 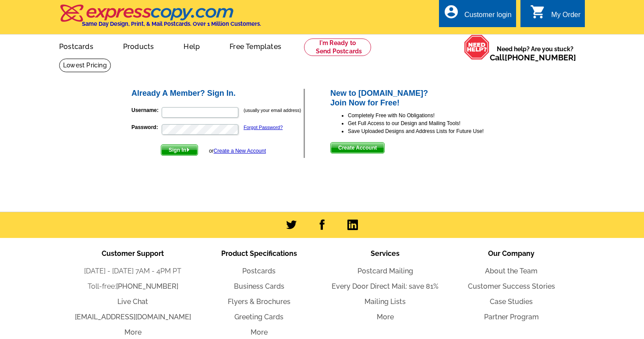 I want to click on i: shopping_cart, so click(x=538, y=12).